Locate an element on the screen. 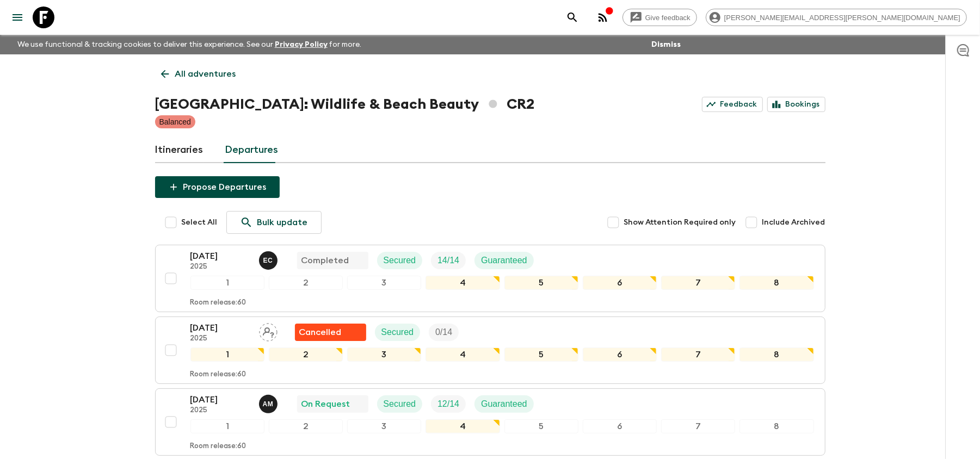  p: Balanced is located at coordinates (175, 122).